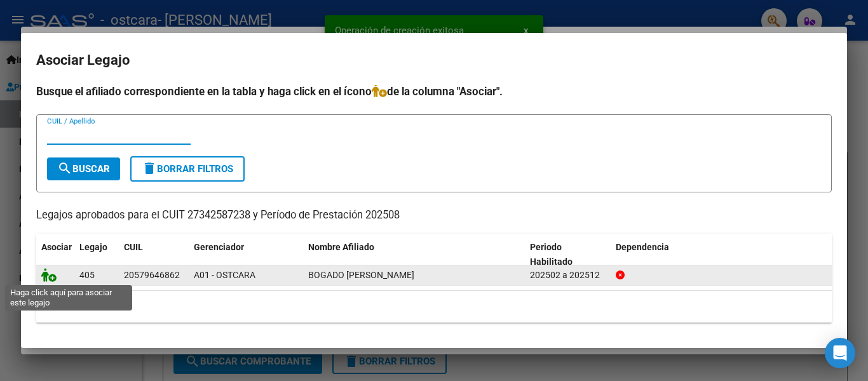 The width and height of the screenshot is (868, 381). Describe the element at coordinates (83, 169) in the screenshot. I see `span: Buscar` at that location.